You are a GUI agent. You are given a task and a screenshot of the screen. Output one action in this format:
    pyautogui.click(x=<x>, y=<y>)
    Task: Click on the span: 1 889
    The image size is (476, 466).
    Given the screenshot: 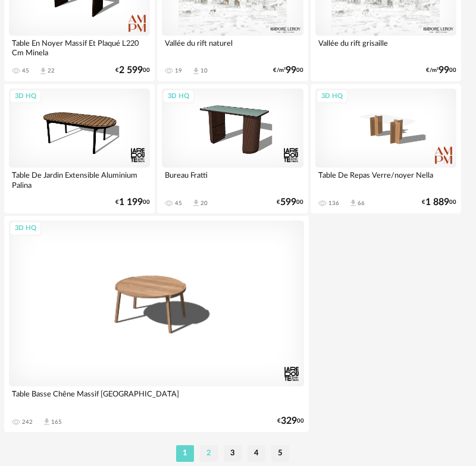 What is the action you would take?
    pyautogui.click(x=437, y=202)
    